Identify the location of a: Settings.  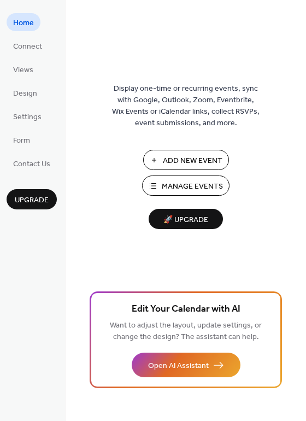
(27, 116).